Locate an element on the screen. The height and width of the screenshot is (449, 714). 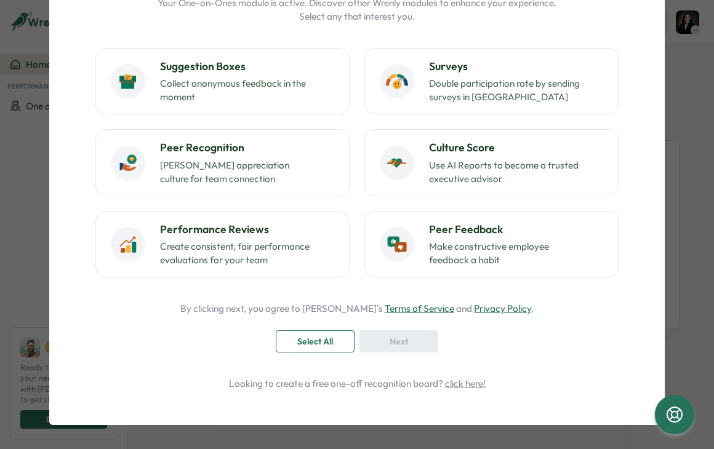
h3: Suggestion Boxes is located at coordinates (247, 66).